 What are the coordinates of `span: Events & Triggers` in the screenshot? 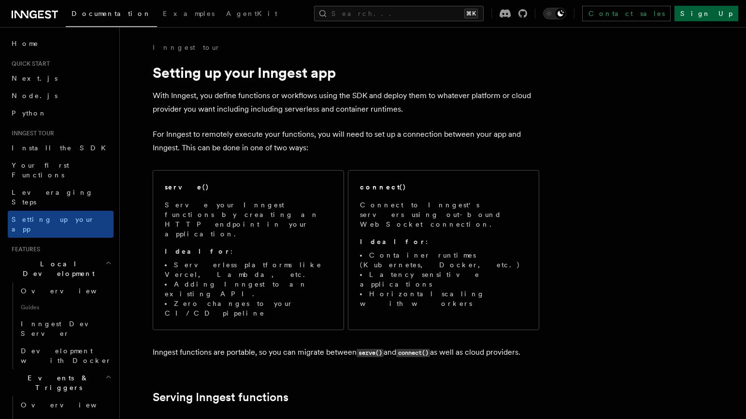 It's located at (57, 383).